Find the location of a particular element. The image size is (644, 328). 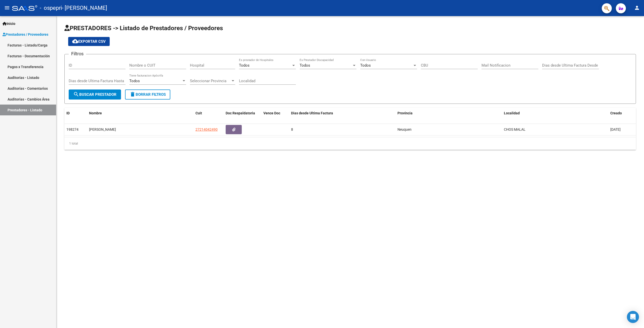

span: - ospepri is located at coordinates (51, 8).